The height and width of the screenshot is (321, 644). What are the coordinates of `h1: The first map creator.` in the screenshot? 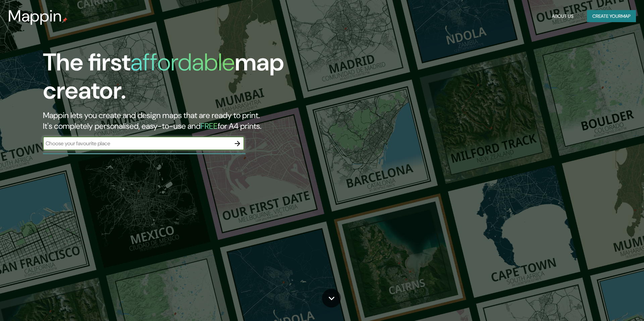 It's located at (204, 79).